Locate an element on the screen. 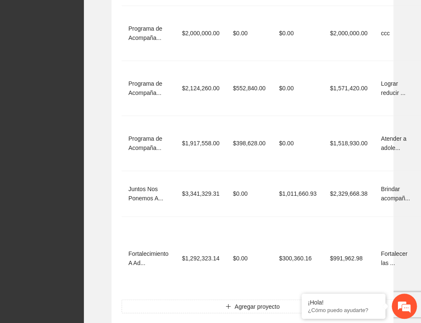 The width and height of the screenshot is (421, 323). td: $1,917,558.00 is located at coordinates (201, 143).